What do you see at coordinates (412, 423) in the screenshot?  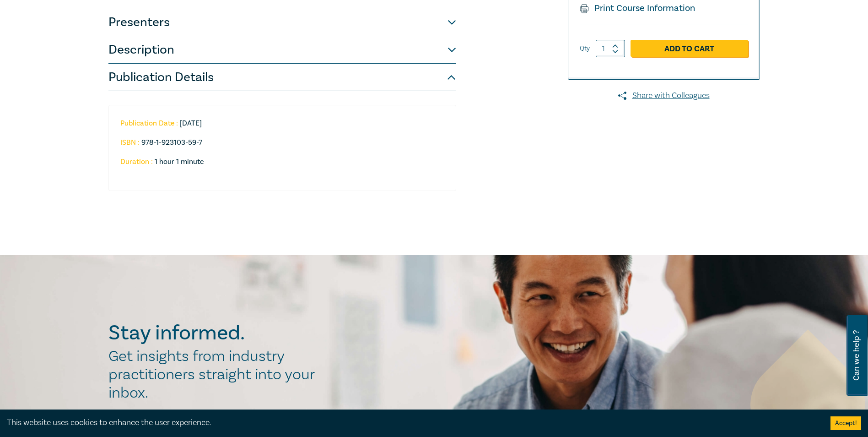 I see `div: This website uses cookies to enhance the user experience.` at bounding box center [412, 423].